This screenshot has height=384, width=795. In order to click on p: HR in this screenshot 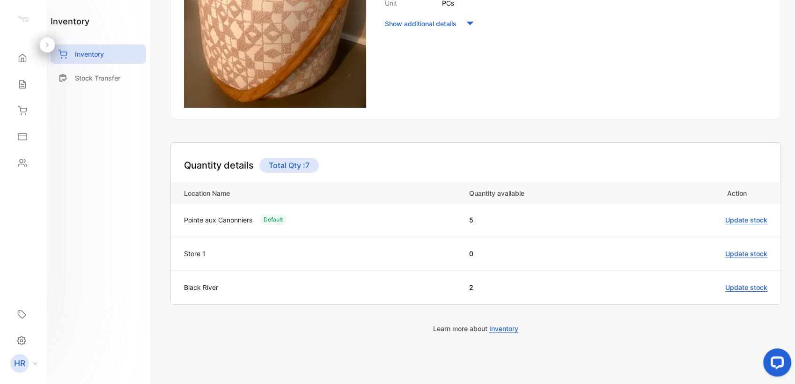, I will do `click(20, 363)`.